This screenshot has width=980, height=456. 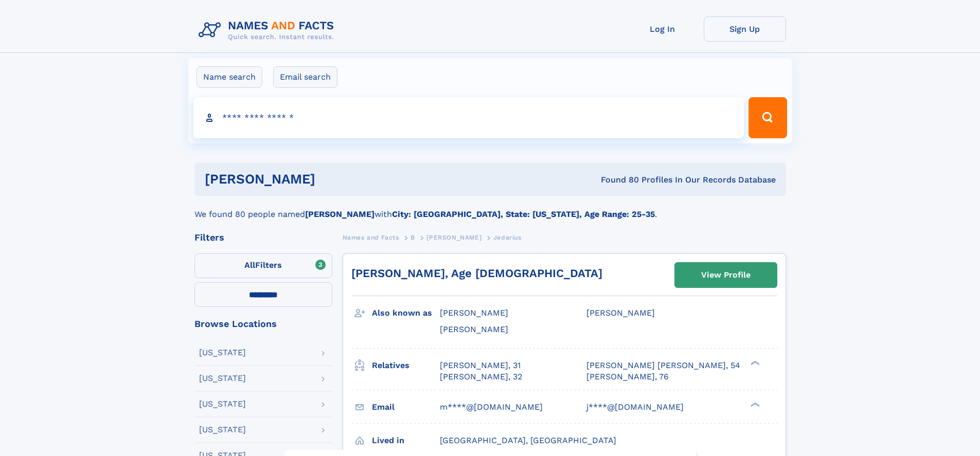 What do you see at coordinates (406, 313) in the screenshot?
I see `h3: Also known as` at bounding box center [406, 313].